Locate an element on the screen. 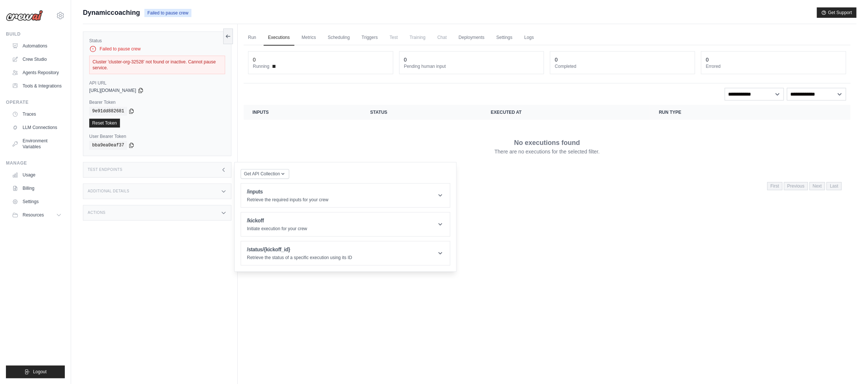 Image resolution: width=868 pixels, height=384 pixels. span: Failed to pause crew is located at coordinates (167, 13).